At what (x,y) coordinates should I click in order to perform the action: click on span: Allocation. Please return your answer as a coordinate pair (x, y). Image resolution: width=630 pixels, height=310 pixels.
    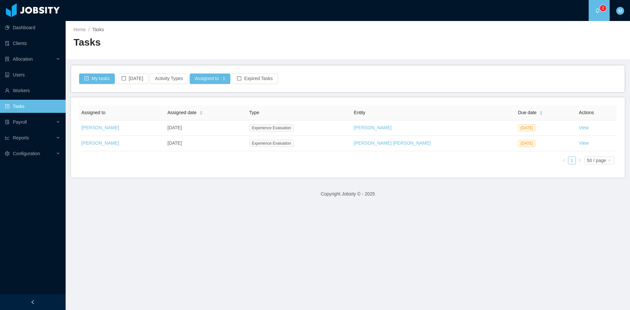
    Looking at the image, I should click on (23, 59).